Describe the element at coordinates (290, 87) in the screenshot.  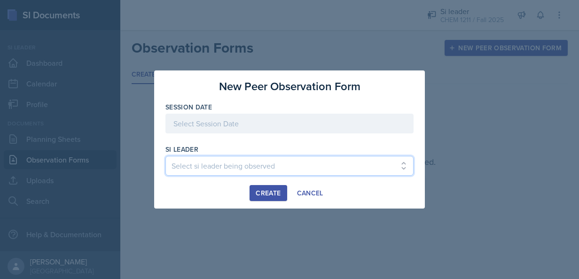
I see `h3: New Peer Observation Form` at that location.